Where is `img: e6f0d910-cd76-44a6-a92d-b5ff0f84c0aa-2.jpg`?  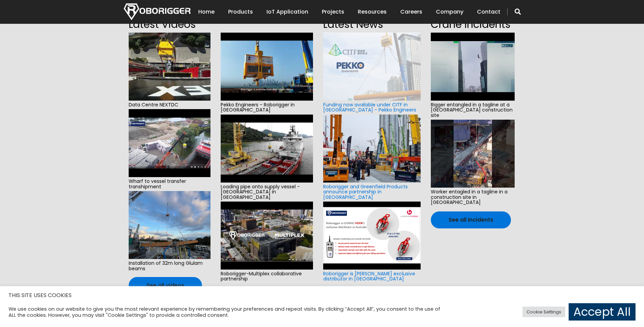 img: e6f0d910-cd76-44a6-a92d-b5ff0f84c0aa-2.jpg is located at coordinates (169, 225).